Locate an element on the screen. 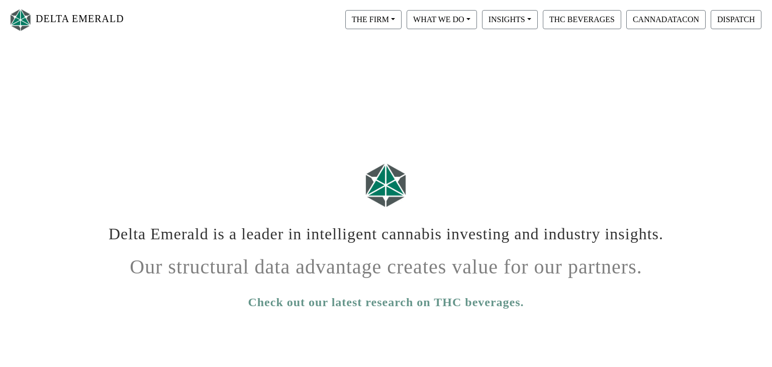 This screenshot has height=367, width=772. a: THC BEVERAGES is located at coordinates (582, 19).